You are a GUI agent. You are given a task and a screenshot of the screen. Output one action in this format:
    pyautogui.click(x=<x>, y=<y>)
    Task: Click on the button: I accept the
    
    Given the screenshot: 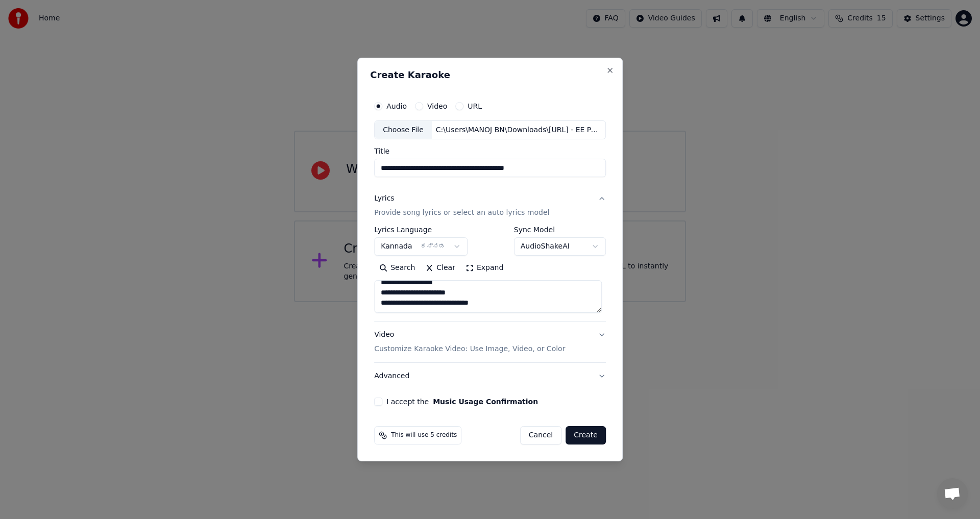 What is the action you would take?
    pyautogui.click(x=485, y=402)
    